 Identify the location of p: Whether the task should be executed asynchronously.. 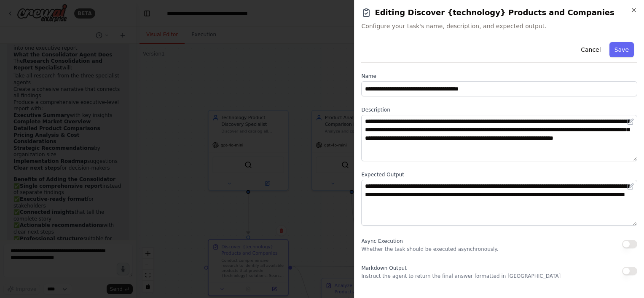
(429, 249).